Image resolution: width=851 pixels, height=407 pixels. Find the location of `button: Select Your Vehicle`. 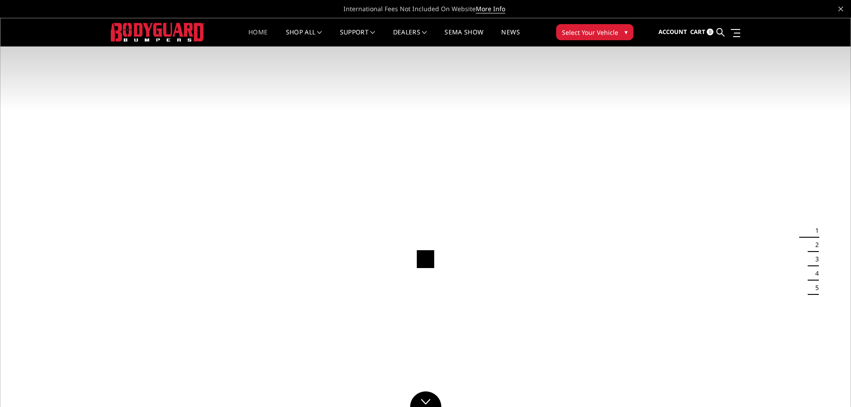

button: Select Your Vehicle is located at coordinates (594, 32).